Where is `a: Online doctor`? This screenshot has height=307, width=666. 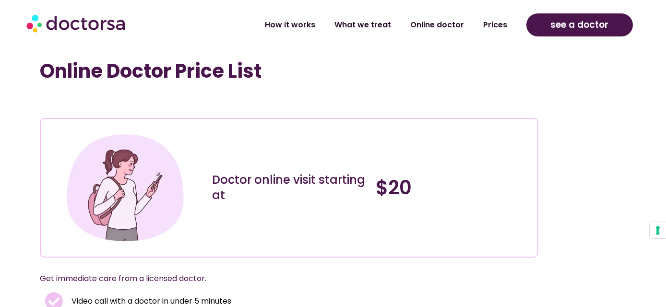 a: Online doctor is located at coordinates (437, 25).